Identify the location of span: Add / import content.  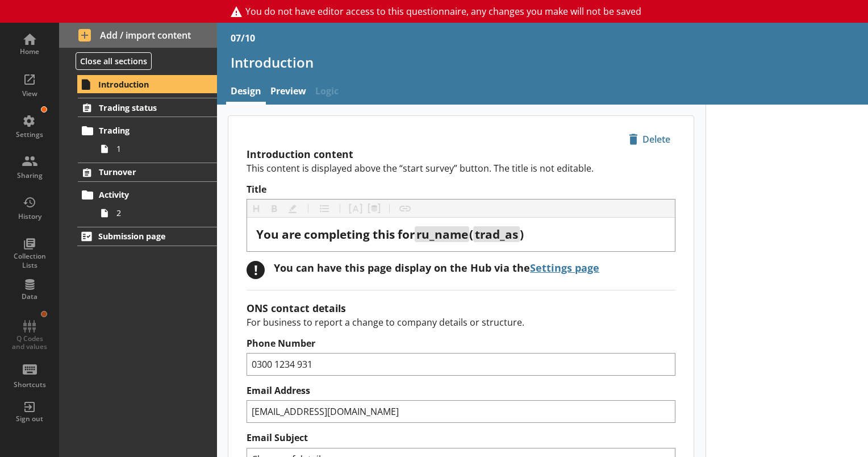
(138, 35).